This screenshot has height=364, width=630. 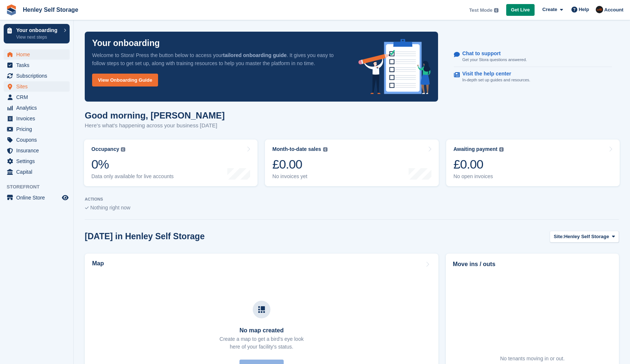 What do you see at coordinates (262, 331) in the screenshot?
I see `h3: No map created` at bounding box center [262, 331].